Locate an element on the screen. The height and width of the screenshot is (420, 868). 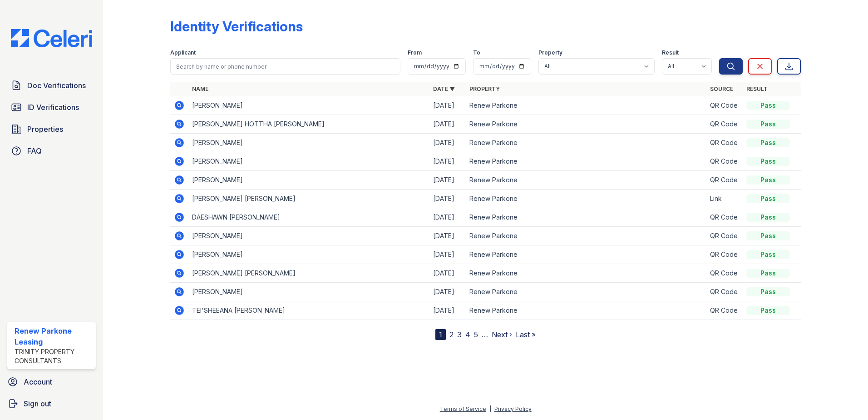
a: Privacy Policy is located at coordinates (513, 408).